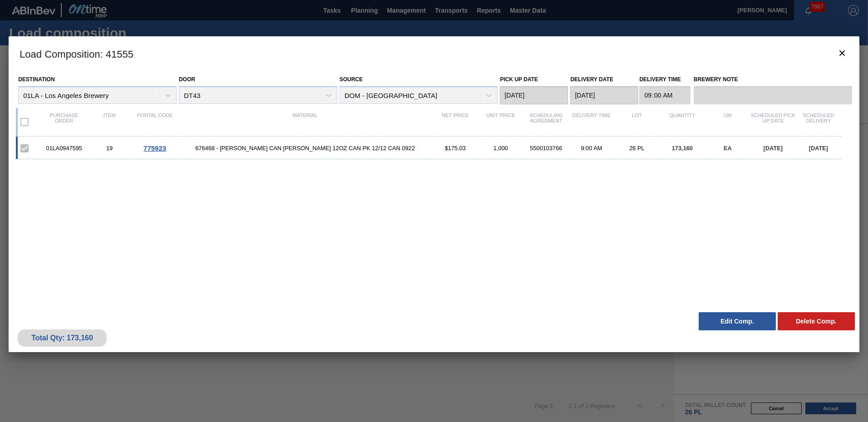 Image resolution: width=868 pixels, height=422 pixels. Describe the element at coordinates (455, 148) in the screenshot. I see `div: $175.03` at that location.